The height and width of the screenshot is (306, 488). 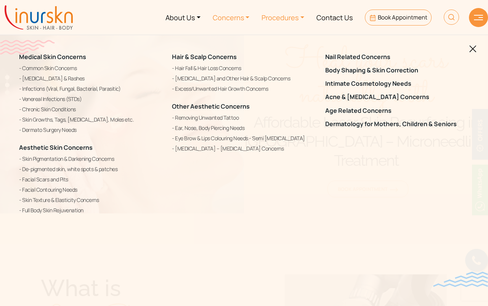 What do you see at coordinates (397, 111) in the screenshot?
I see `a: Age Related Concerns` at bounding box center [397, 111].